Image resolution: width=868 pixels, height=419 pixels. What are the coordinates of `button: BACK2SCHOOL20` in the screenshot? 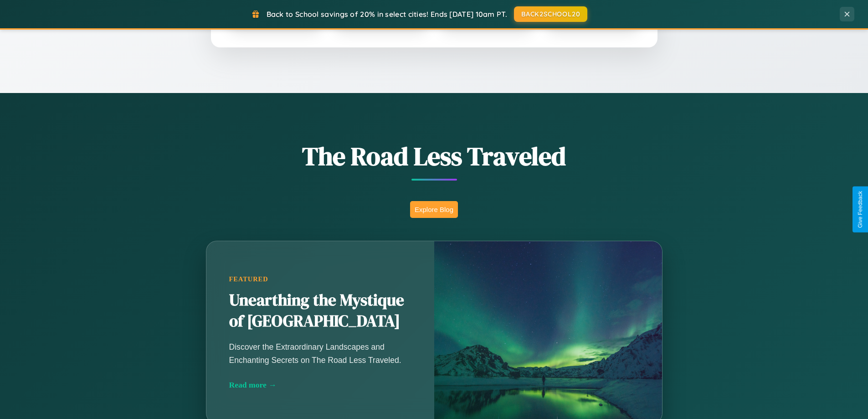 It's located at (550, 14).